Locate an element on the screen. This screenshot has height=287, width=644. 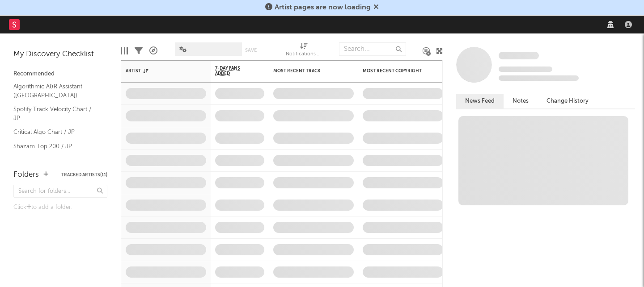
input: Search for folders... is located at coordinates (61, 191).